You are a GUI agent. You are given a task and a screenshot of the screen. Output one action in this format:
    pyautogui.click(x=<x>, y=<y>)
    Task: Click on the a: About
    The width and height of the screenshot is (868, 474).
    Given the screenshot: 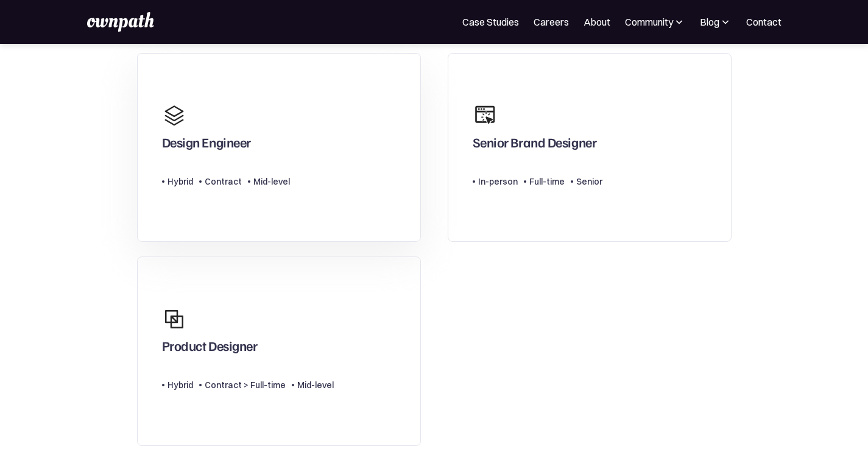 What is the action you would take?
    pyautogui.click(x=597, y=22)
    